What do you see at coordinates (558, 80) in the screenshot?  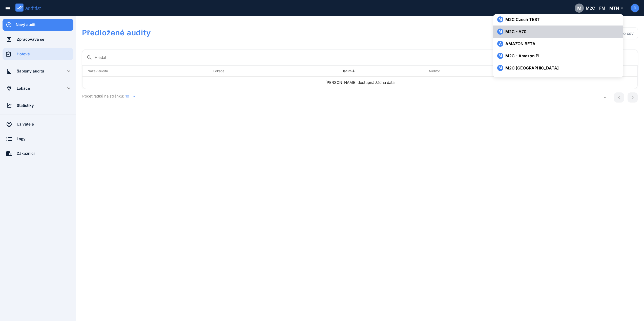 I see `div: M2C - A50` at bounding box center [558, 80].